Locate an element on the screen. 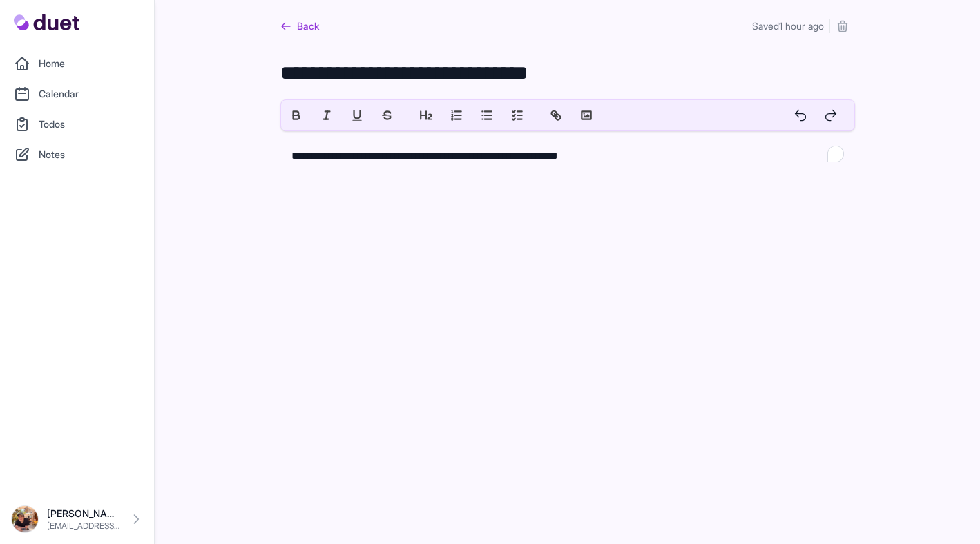  button: bold is located at coordinates (296, 115).